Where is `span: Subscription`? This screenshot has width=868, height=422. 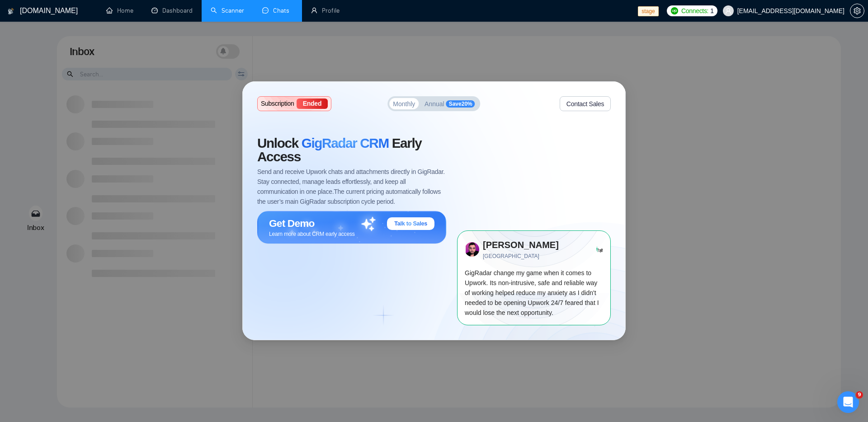 span: Subscription is located at coordinates (277, 104).